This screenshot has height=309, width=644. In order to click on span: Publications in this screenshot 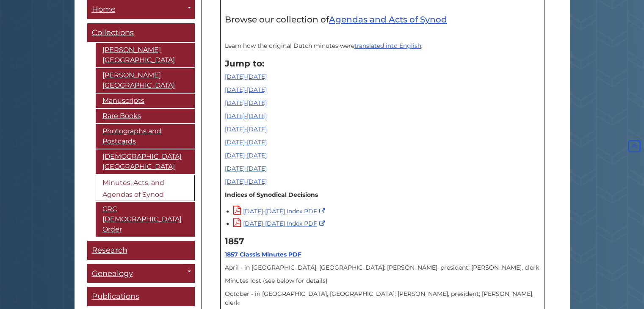, I will do `click(116, 296)`.